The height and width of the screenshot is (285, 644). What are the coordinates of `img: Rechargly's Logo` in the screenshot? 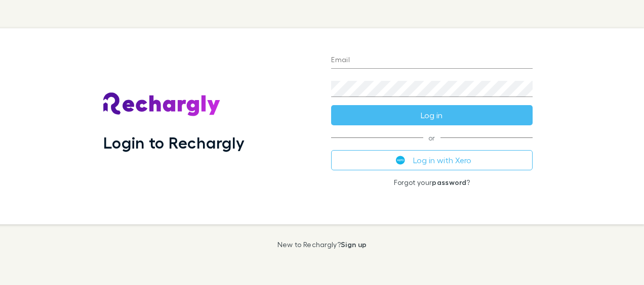 It's located at (162, 105).